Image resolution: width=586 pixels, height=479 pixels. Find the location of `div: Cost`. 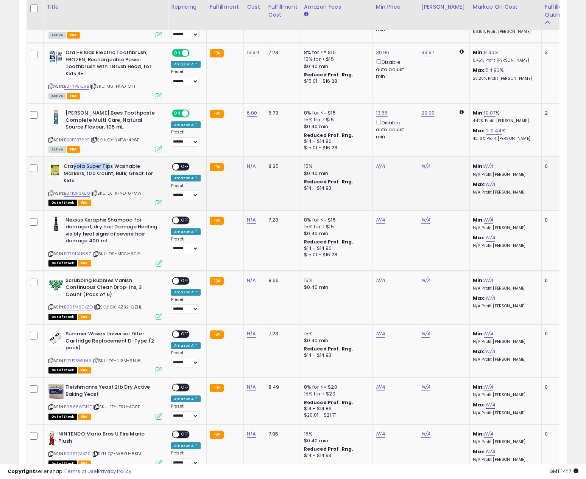

div: Cost is located at coordinates (254, 7).